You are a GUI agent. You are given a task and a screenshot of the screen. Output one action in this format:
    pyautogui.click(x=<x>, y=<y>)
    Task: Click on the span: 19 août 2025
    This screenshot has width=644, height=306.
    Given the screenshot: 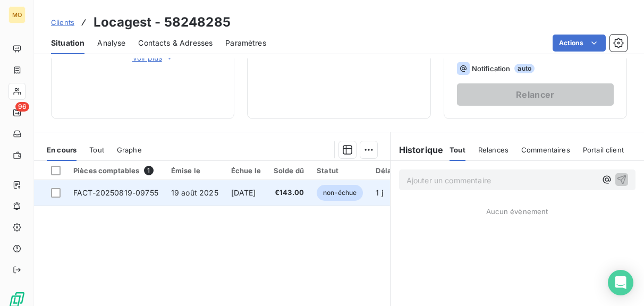 What is the action you would take?
    pyautogui.click(x=195, y=192)
    